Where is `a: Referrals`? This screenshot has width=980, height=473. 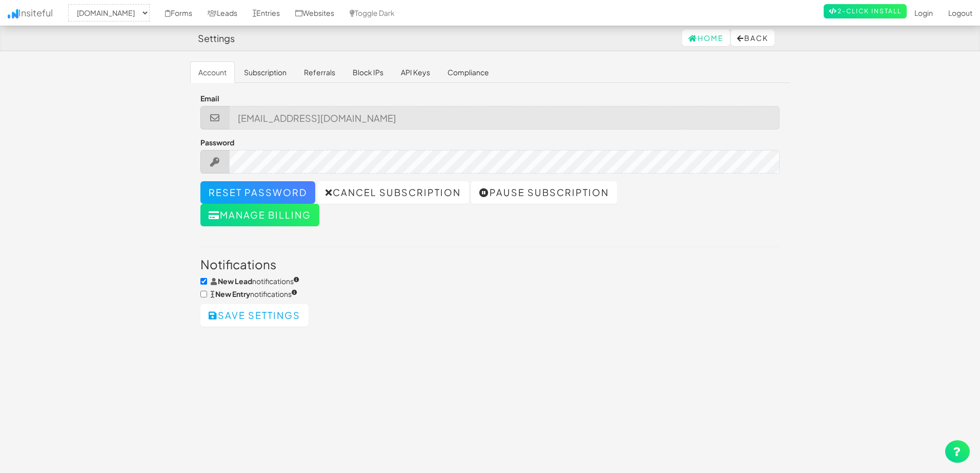
a: Referrals is located at coordinates (320, 72).